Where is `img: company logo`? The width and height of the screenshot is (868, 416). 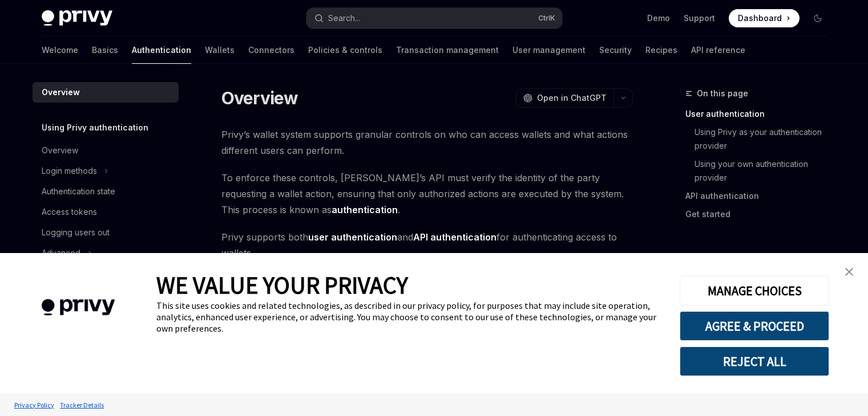 img: company logo is located at coordinates (78, 307).